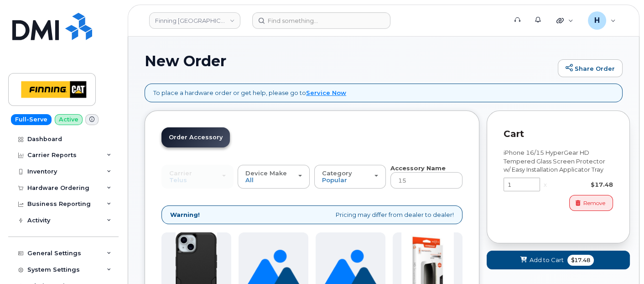 This screenshot has width=644, height=284. I want to click on p: To place a hardware order or get help, please go to, so click(249, 92).